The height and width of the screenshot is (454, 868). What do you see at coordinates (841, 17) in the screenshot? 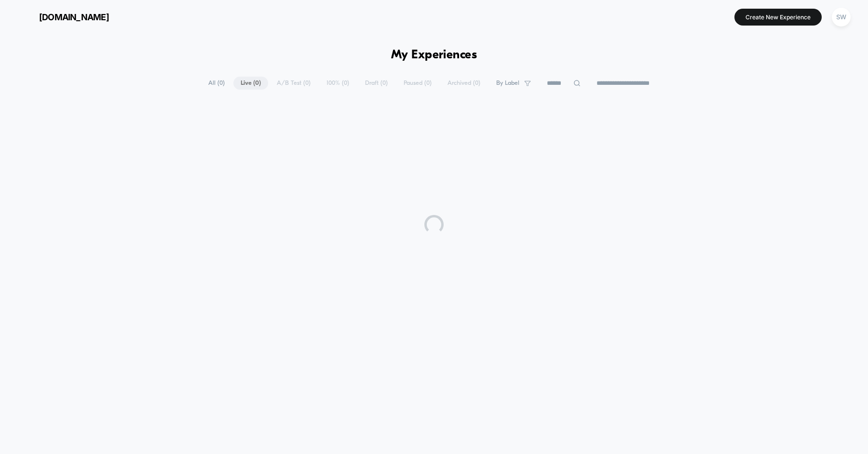
I see `button: SW` at bounding box center [841, 17].